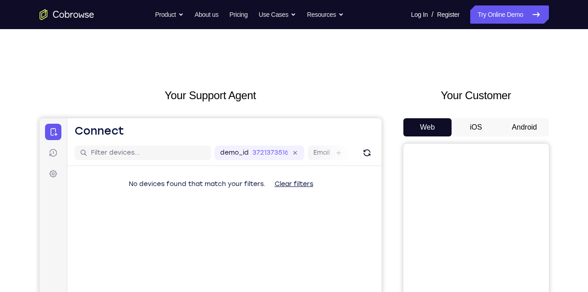 This screenshot has height=292, width=588. I want to click on button: Refresh, so click(327, 35).